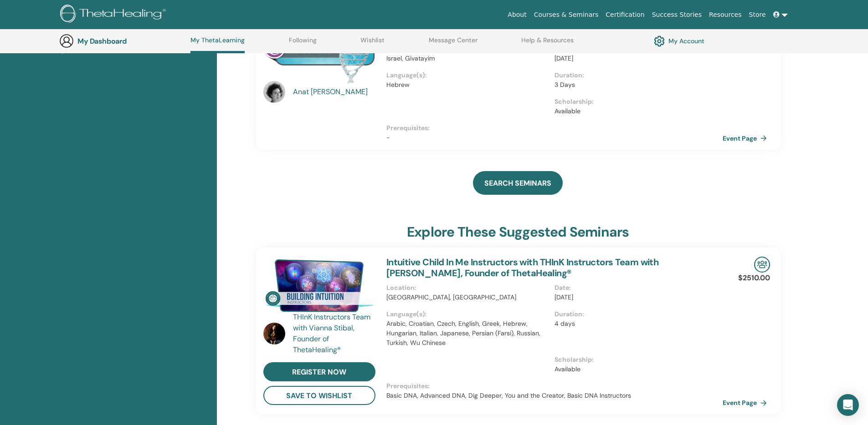 The width and height of the screenshot is (868, 425). I want to click on a: Wishlist, so click(373, 43).